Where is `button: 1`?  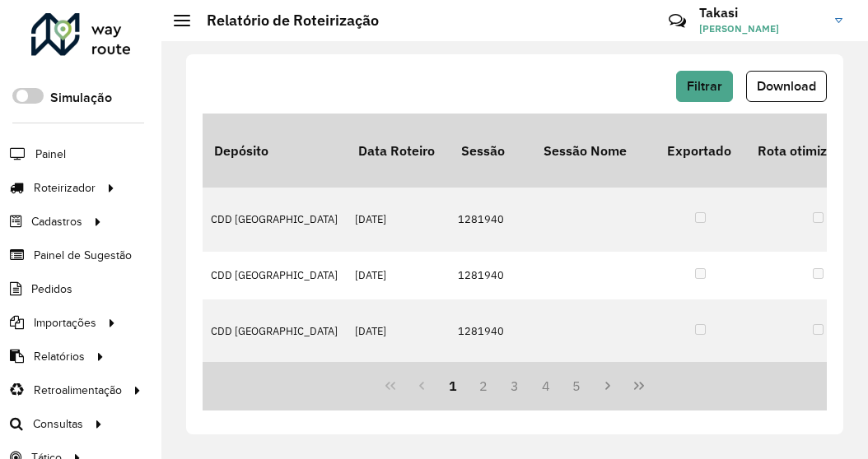
button: 1 is located at coordinates (453, 386).